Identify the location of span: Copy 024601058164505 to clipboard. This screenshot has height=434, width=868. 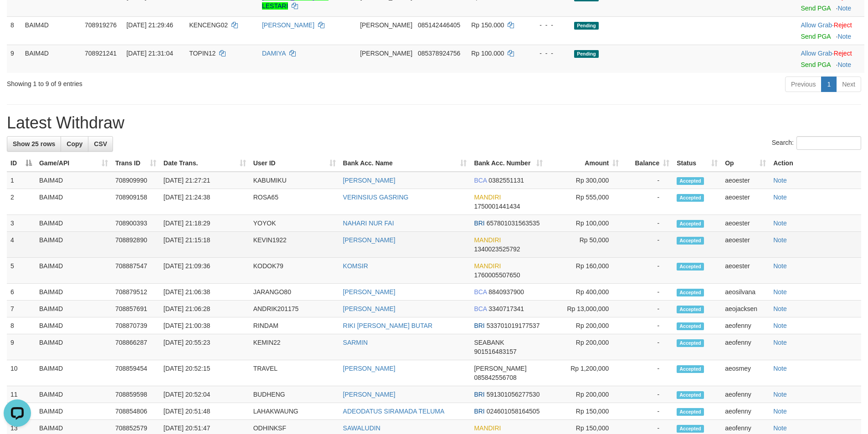
(513, 411).